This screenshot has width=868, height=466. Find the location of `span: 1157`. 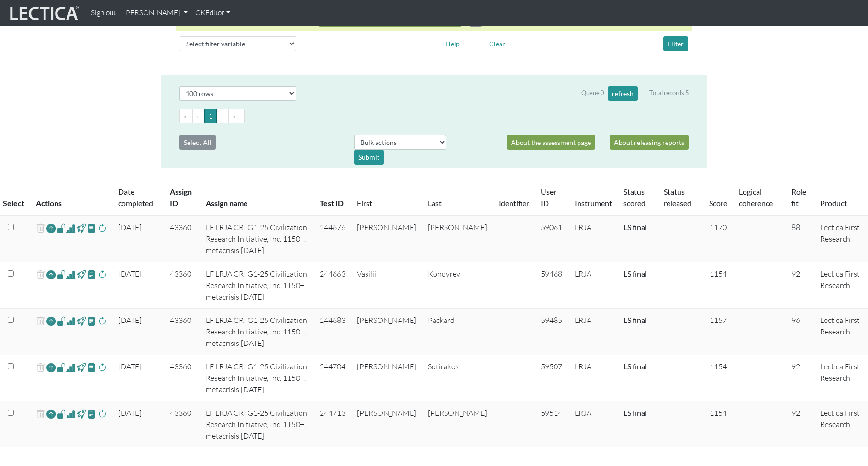

span: 1157 is located at coordinates (718, 320).